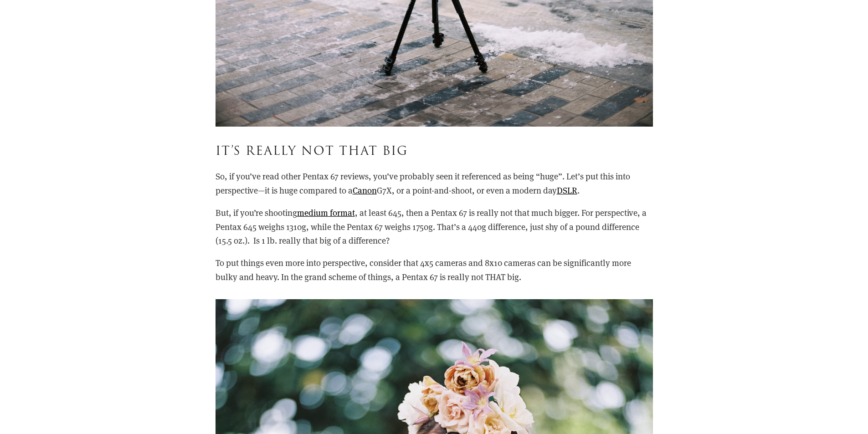 The width and height of the screenshot is (868, 434). Describe the element at coordinates (434, 183) in the screenshot. I see `p: So, if you’ve read other Pentax 67 reviews, you’ve probably seen it referenced as being “huge”. L...` at that location.